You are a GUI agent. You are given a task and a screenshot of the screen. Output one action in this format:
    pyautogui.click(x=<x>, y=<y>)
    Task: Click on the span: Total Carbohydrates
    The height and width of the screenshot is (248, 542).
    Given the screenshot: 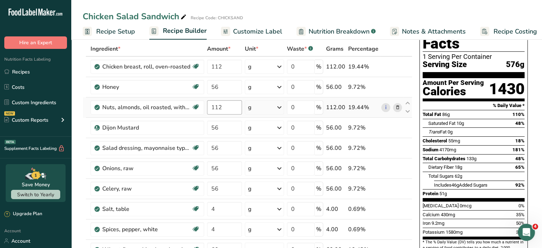 What is the action you would take?
    pyautogui.click(x=444, y=158)
    